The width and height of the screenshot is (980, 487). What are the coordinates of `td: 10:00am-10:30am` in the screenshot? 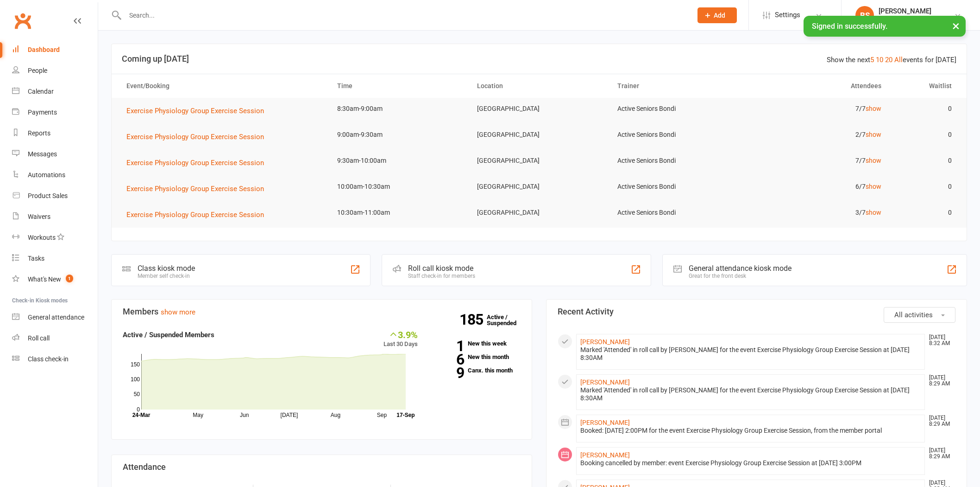 It's located at (399, 186).